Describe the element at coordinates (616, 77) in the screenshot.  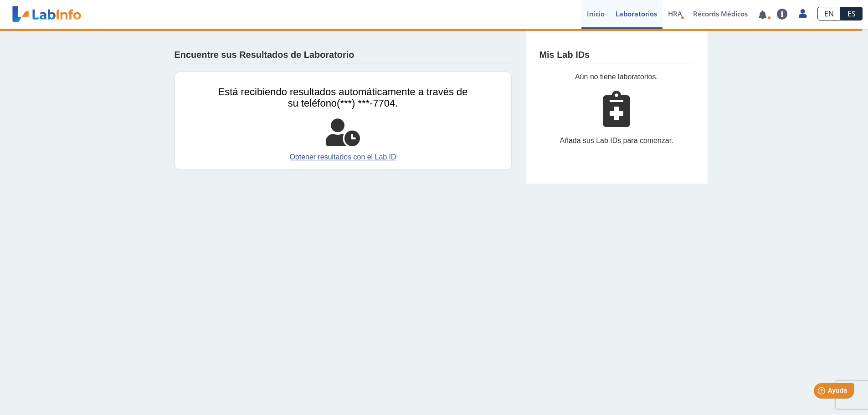
I see `div: Aún no tiene laboratorios.` at that location.